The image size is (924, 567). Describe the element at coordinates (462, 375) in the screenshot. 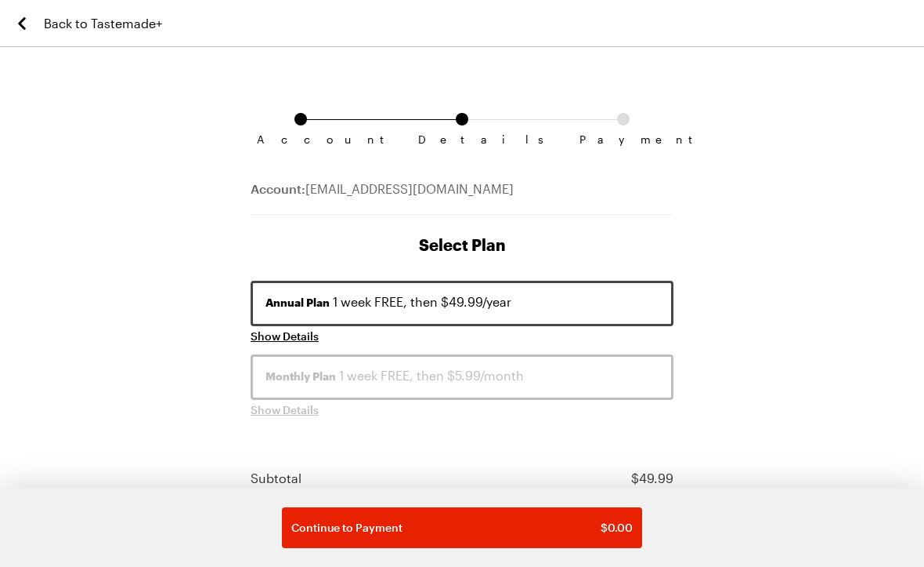

I see `div: 1 week FREE, then $5.99/month` at that location.